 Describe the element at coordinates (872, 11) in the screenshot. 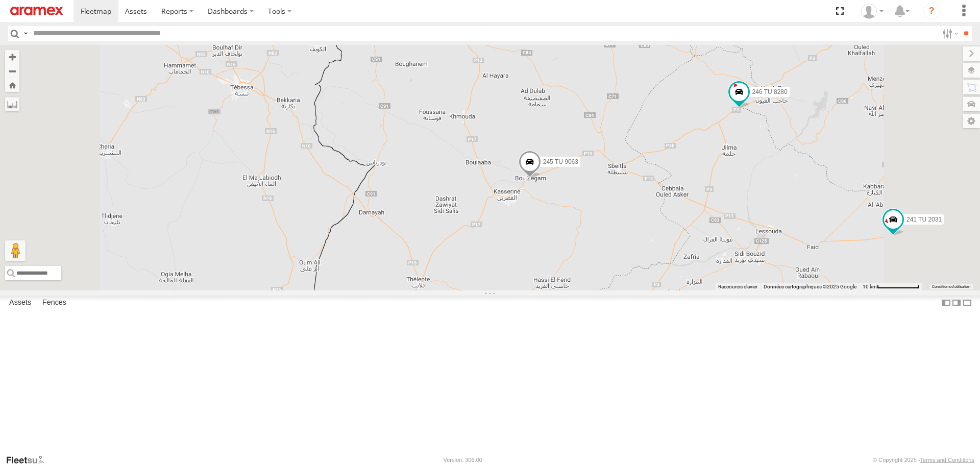

I see `div: Youssef Smat` at that location.